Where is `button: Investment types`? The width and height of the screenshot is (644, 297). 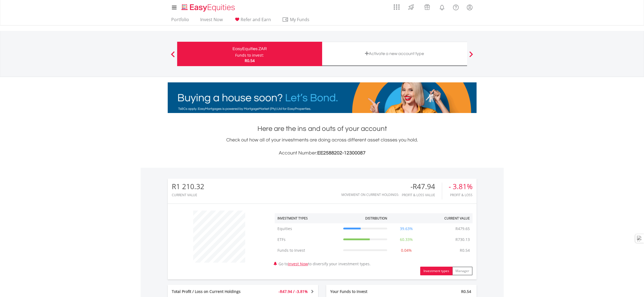 button: Investment types is located at coordinates (436, 271).